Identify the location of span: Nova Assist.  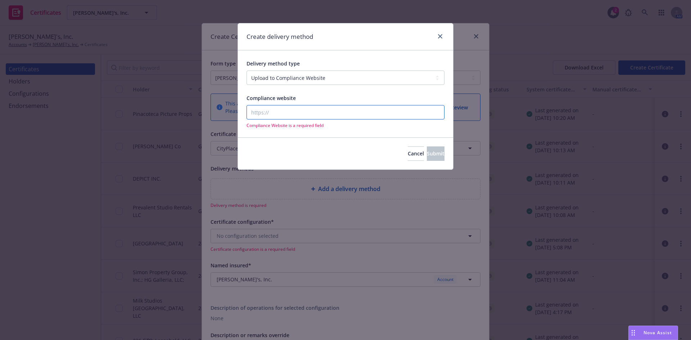
(657, 332).